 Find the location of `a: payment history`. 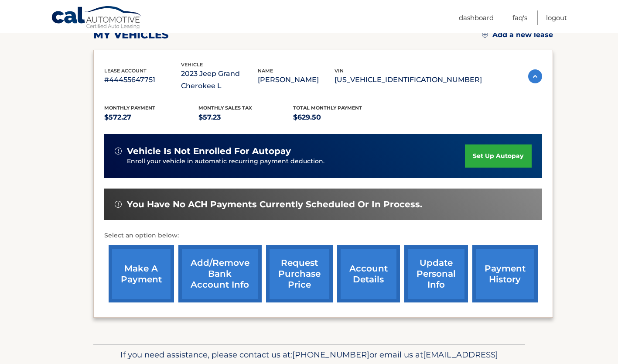

a: payment history is located at coordinates (506, 273).